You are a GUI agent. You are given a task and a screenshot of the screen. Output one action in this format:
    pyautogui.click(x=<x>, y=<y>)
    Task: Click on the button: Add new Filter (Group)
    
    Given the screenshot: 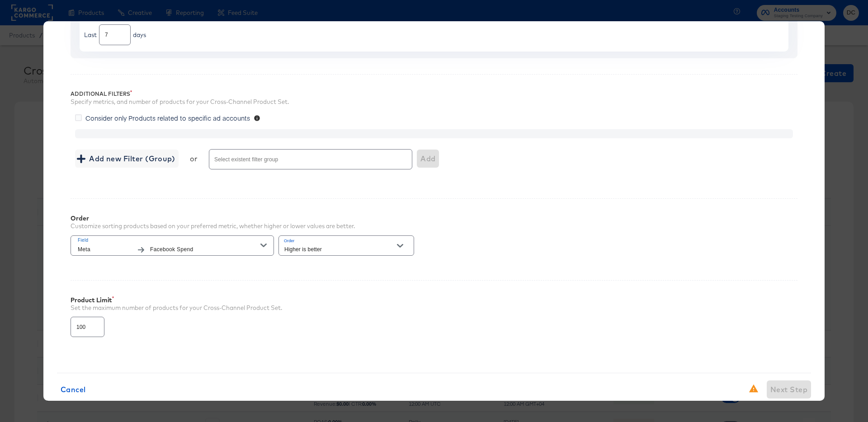 What is the action you would take?
    pyautogui.click(x=127, y=159)
    